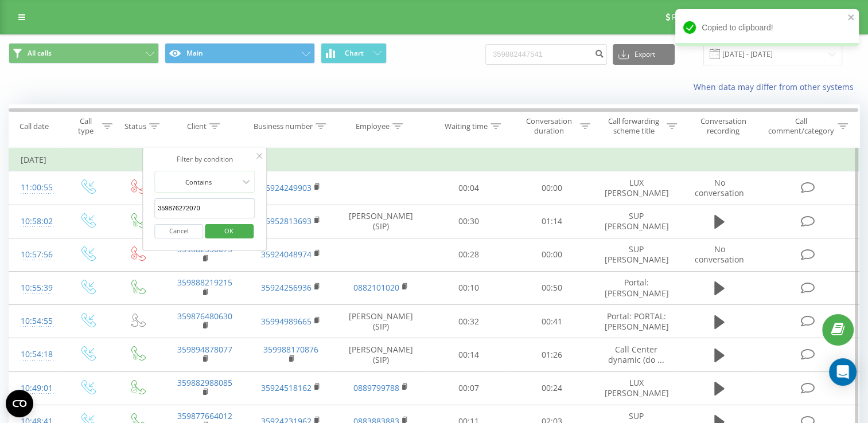 The image size is (868, 423). I want to click on span: Call Center dynamic (do ..., so click(637, 354).